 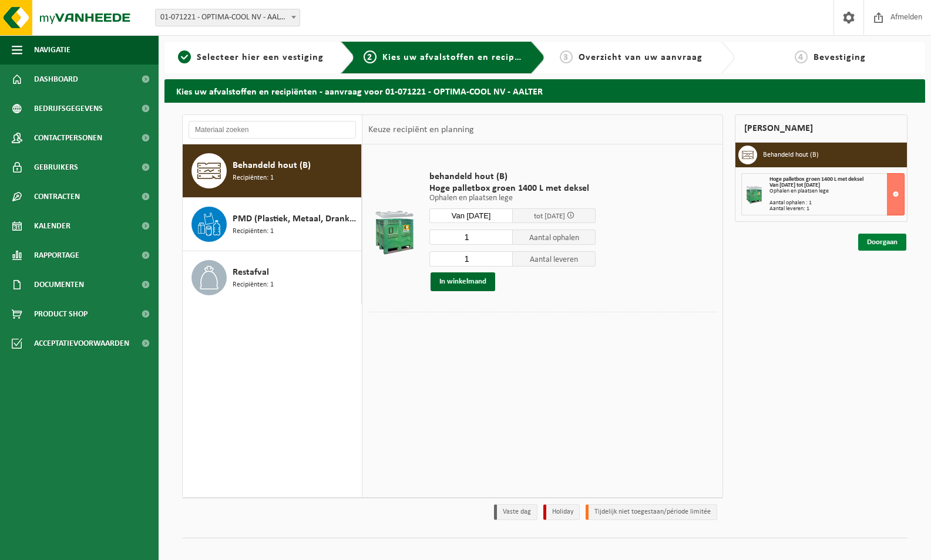 I want to click on button: Restafval Recipiënten: 1, so click(x=272, y=278).